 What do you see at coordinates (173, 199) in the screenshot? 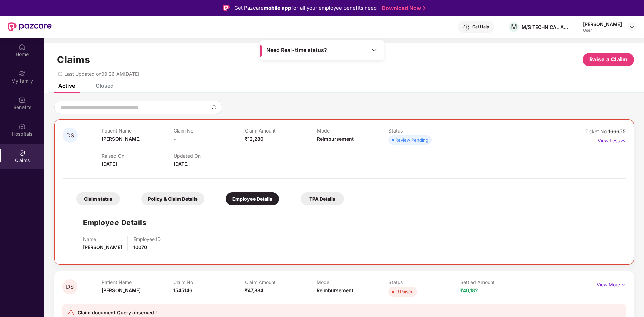
I see `div: Policy & Claim Details` at bounding box center [173, 199].